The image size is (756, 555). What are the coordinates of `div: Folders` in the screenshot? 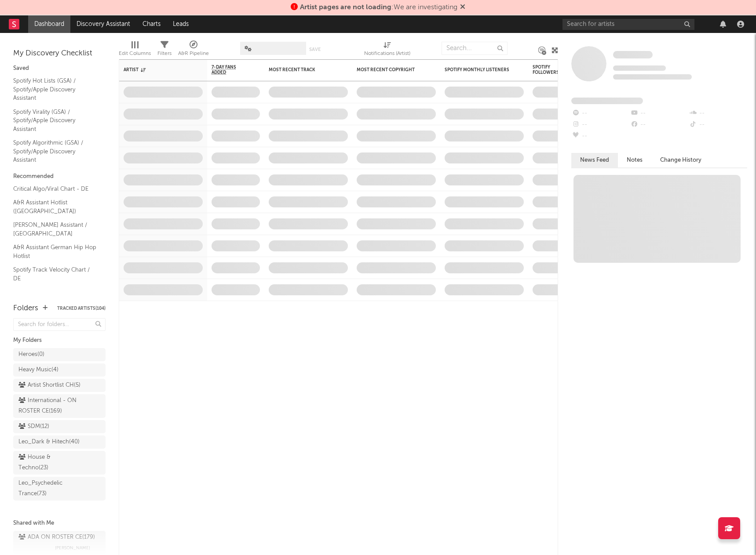 It's located at (25, 309).